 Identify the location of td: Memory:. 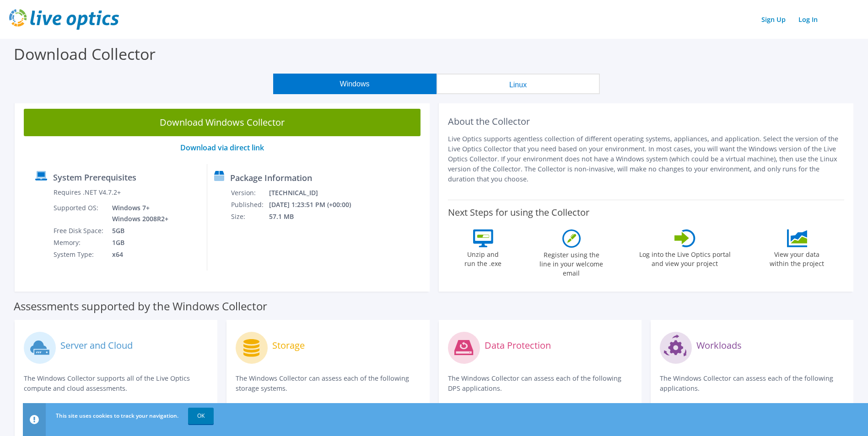
(79, 243).